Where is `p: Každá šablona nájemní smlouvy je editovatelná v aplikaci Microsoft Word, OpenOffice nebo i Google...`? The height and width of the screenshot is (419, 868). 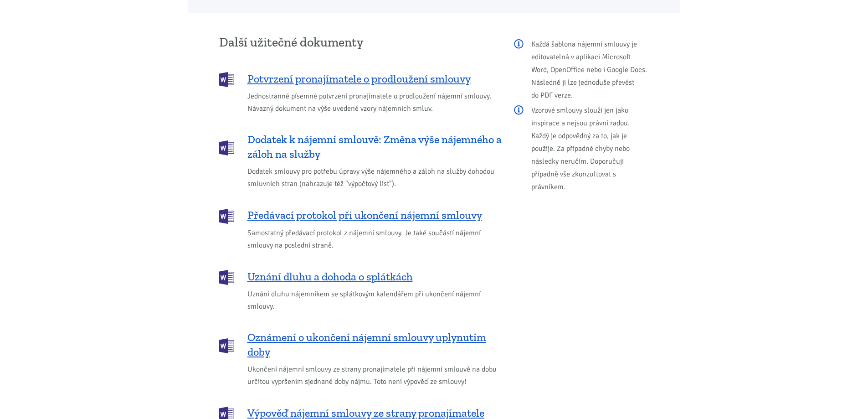
p: Každá šablona nájemní smlouvy je editovatelná v aplikaci Microsoft Word, OpenOffice nebo i Google... is located at coordinates (581, 70).